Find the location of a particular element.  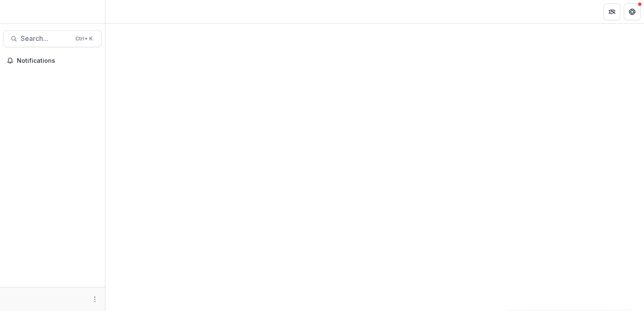

button: Search... is located at coordinates (52, 38).